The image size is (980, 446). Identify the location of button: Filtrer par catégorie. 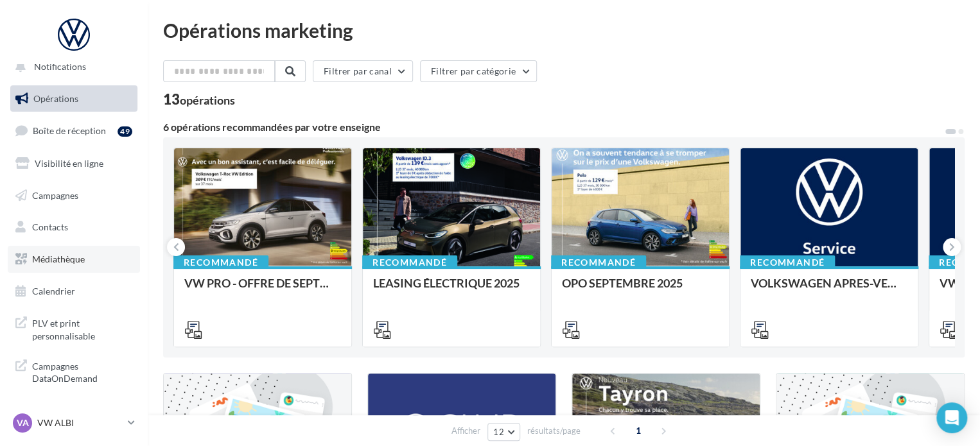
(478, 71).